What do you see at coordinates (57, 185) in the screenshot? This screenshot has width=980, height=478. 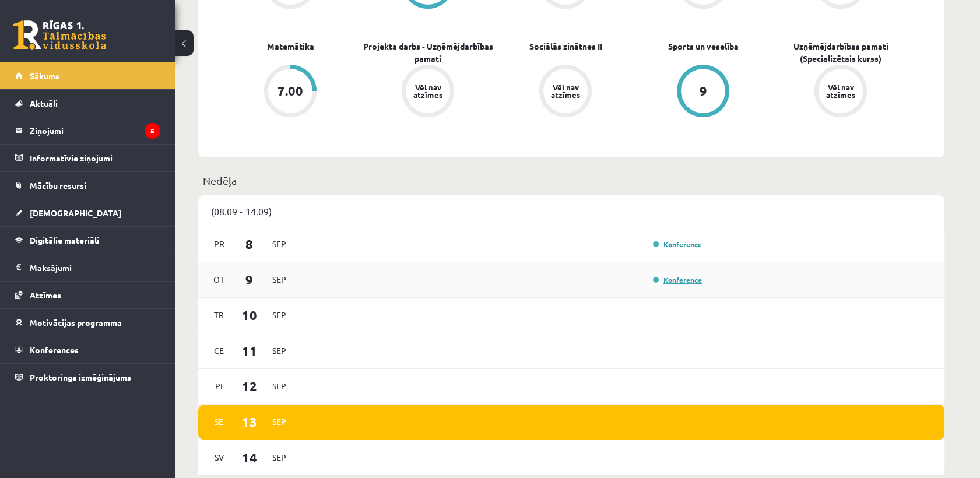 I see `span: Mācību resursi` at bounding box center [57, 185].